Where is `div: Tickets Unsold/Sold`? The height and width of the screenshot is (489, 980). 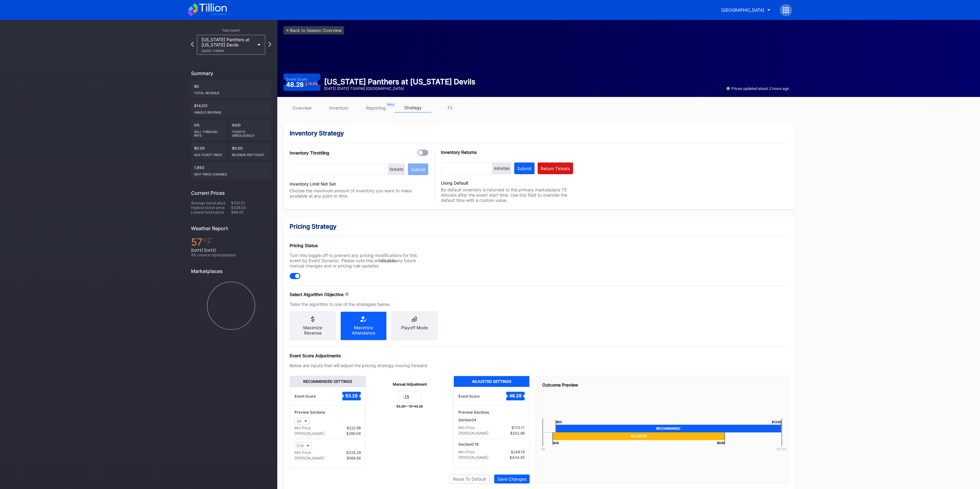 div: Tickets Unsold/Sold is located at coordinates (250, 133).